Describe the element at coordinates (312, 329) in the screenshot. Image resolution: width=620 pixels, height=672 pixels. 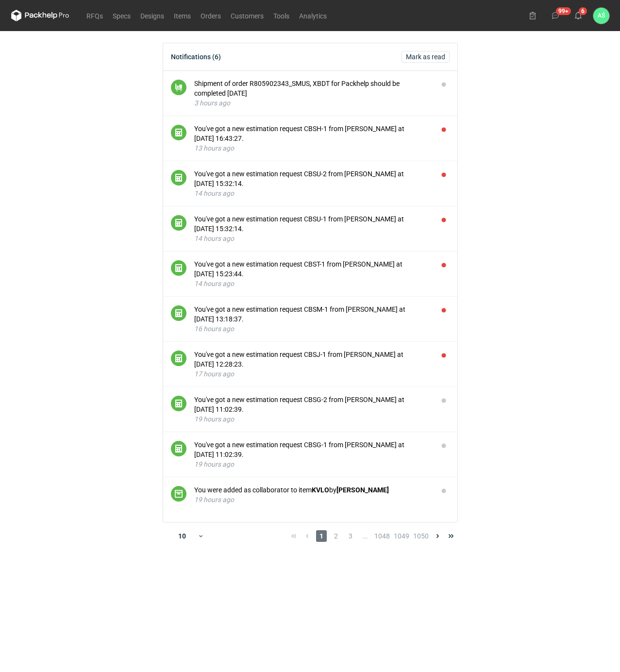
I see `div: 16 hours ago` at that location.